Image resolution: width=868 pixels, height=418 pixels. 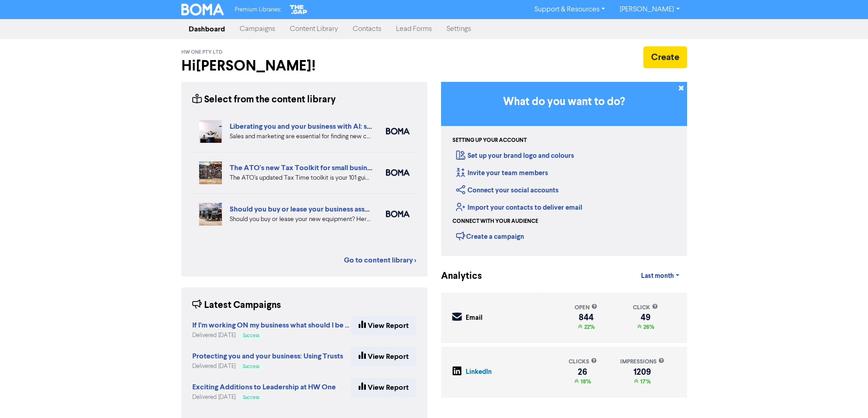 What do you see at coordinates (258, 29) in the screenshot?
I see `a: Campaigns` at bounding box center [258, 29].